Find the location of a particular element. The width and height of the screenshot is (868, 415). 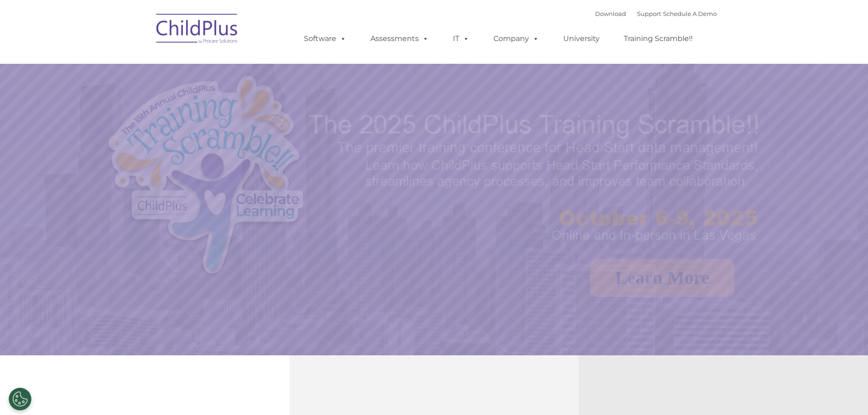

img: ChildPlus by Procare Solutions is located at coordinates (198, 30).